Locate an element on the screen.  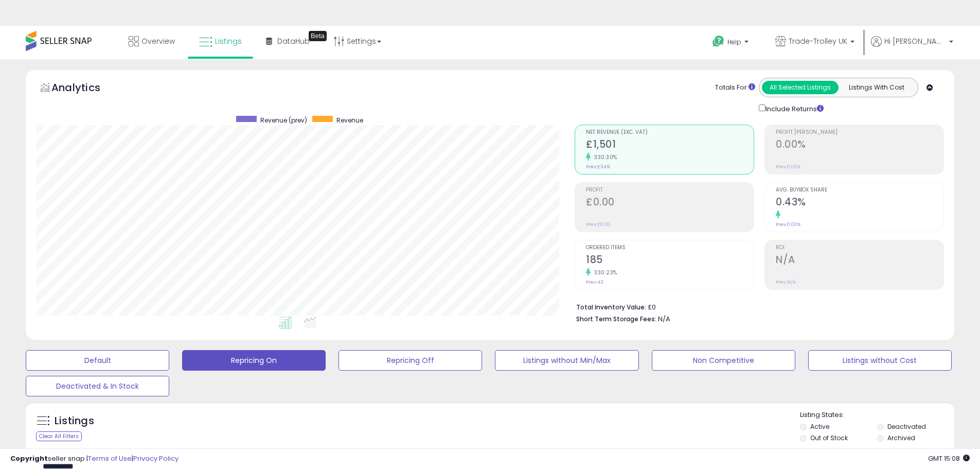
button: Repricing On is located at coordinates (253, 360).